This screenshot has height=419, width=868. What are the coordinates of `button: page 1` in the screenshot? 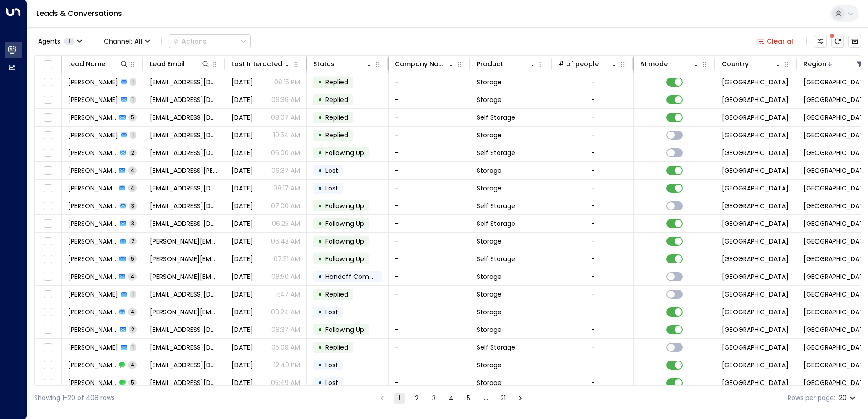 It's located at (399, 398).